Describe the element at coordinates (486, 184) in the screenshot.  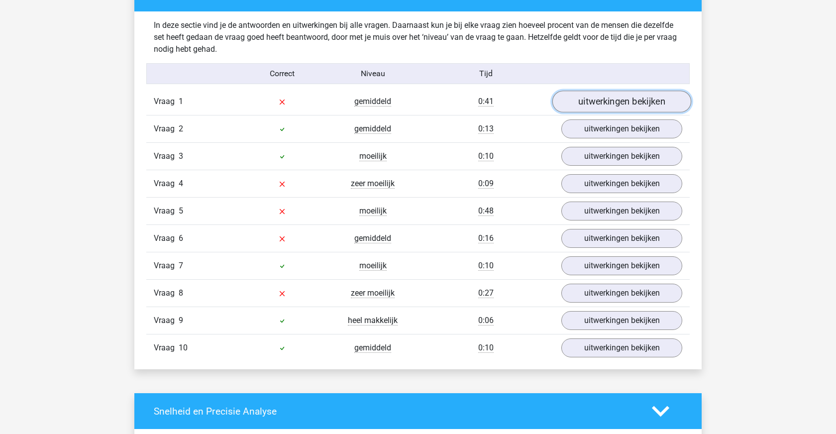
I see `span: 0:09` at that location.